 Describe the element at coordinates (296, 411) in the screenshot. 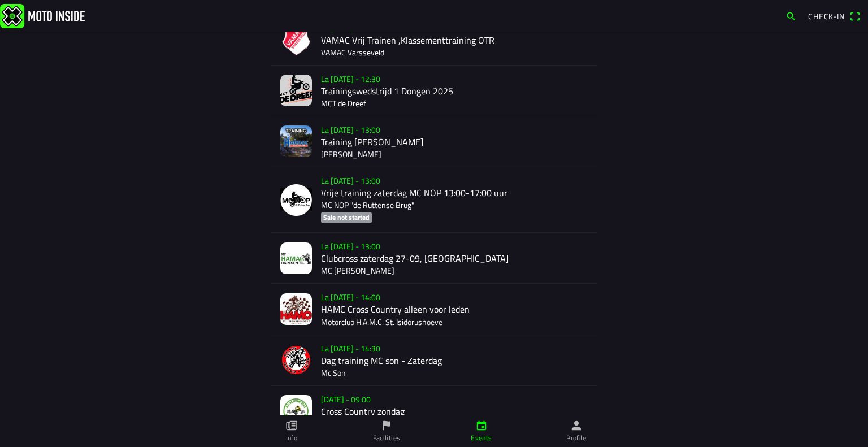

I see `img: 9BaJ6JzUtSskXF0wpA0g5sW6VKDwpHNSP56K10Zi.jpg` at that location.